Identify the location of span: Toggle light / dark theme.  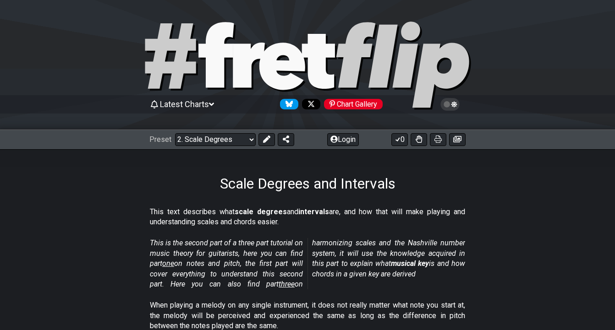
(450, 104).